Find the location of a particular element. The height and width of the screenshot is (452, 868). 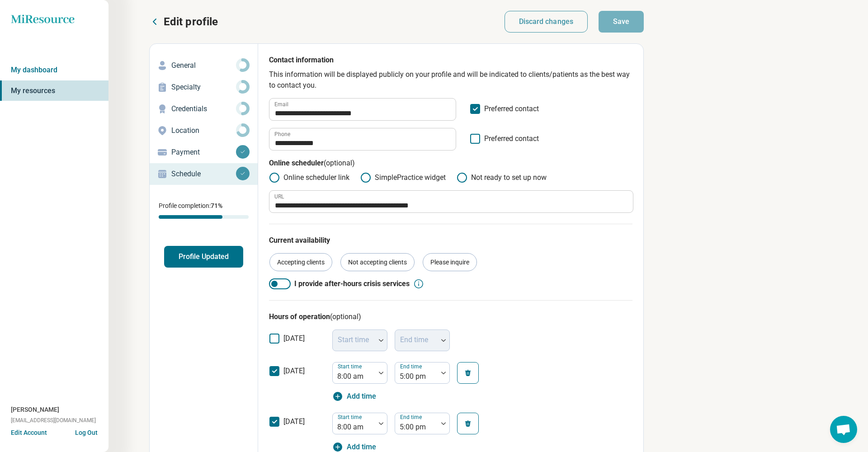

p: This information will be displayed publicly on your profile and will be indicated to clients/pati... is located at coordinates (451, 80).